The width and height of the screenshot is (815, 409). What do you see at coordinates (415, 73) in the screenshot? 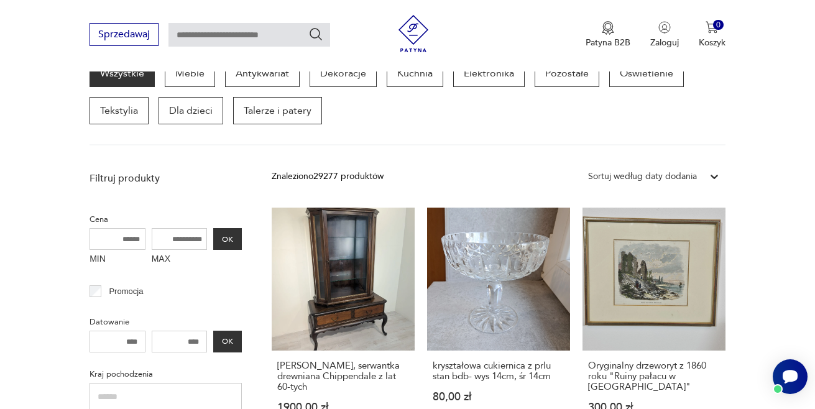
I see `a: Kuchnia` at bounding box center [415, 73].